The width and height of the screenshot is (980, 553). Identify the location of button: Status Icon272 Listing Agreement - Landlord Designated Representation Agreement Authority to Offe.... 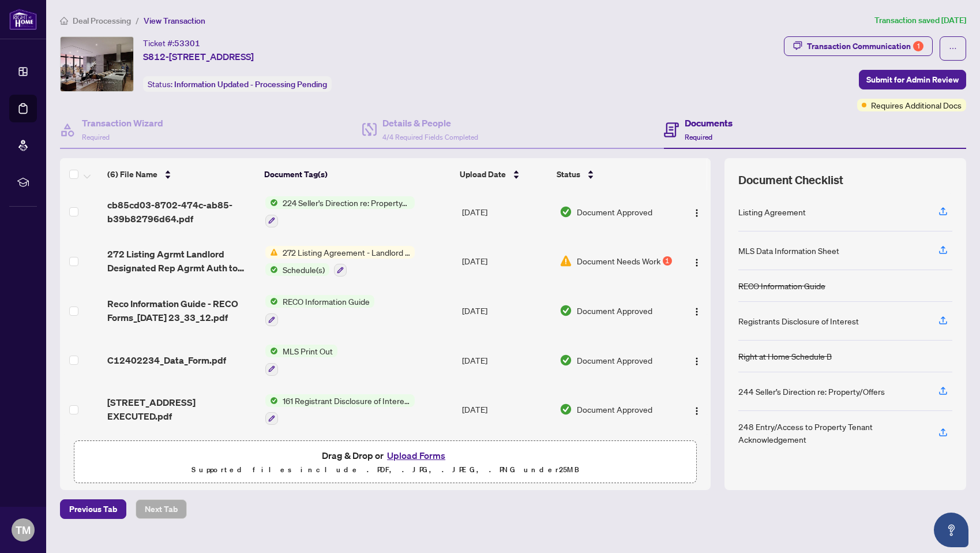
(340, 262).